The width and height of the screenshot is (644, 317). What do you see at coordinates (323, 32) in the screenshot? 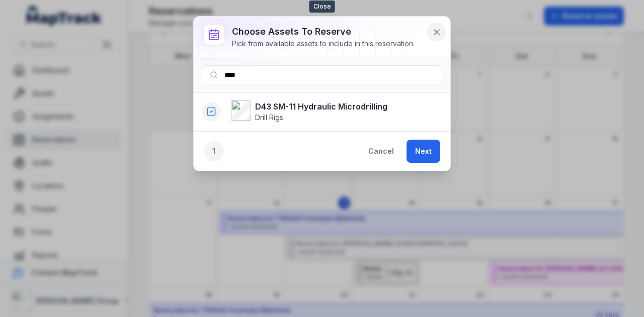
I see `h3: Choose assets to reserve` at bounding box center [323, 32].